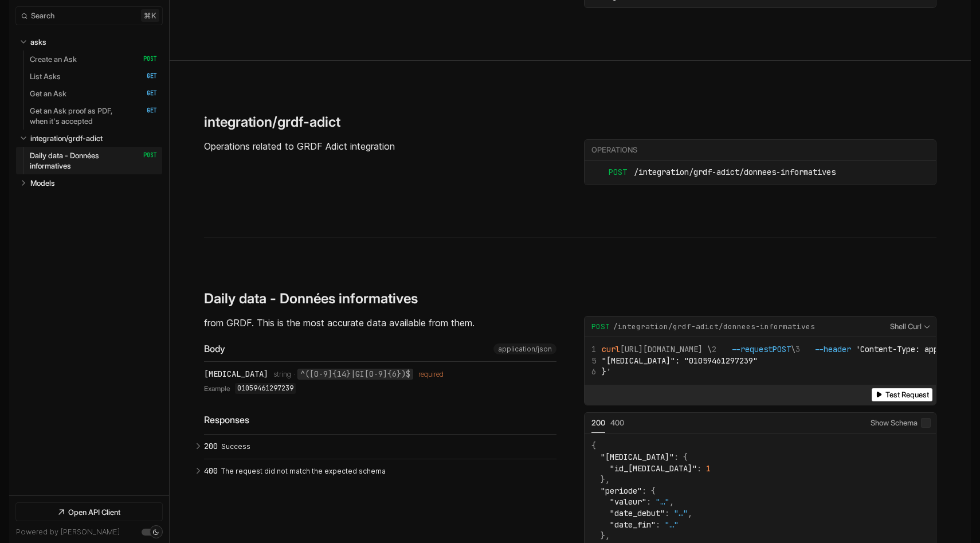  What do you see at coordinates (902, 394) in the screenshot?
I see `button: Test Request` at bounding box center [902, 394].